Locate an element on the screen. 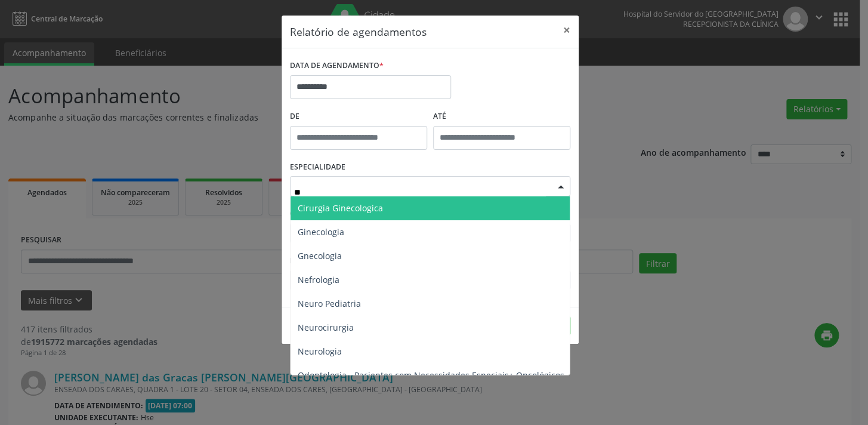  label: ATÉ is located at coordinates (502, 117).